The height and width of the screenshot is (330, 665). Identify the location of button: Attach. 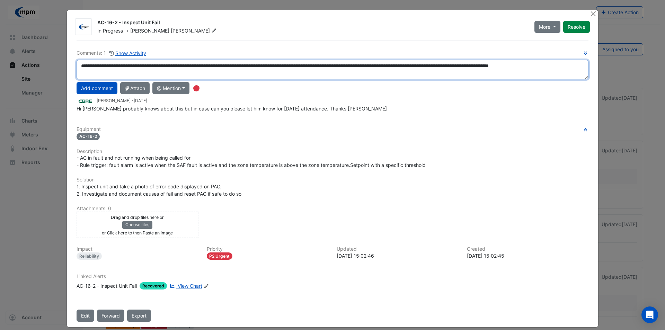
(135, 88).